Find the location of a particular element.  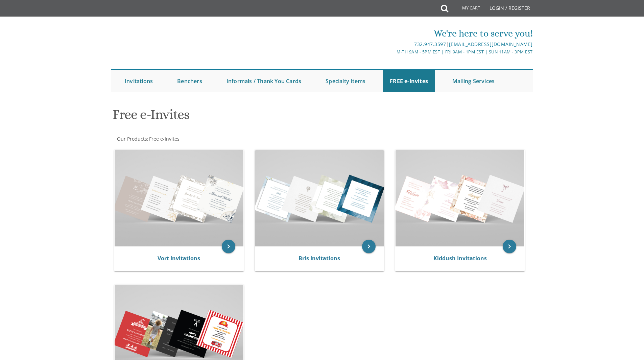

a: Mailing Services is located at coordinates (473, 81).